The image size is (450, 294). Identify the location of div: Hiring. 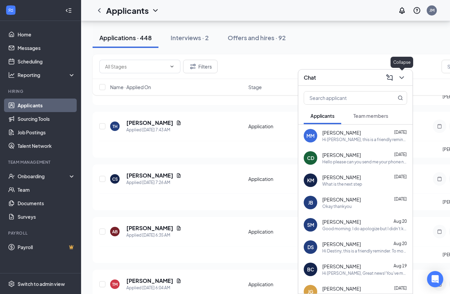
(41, 91).